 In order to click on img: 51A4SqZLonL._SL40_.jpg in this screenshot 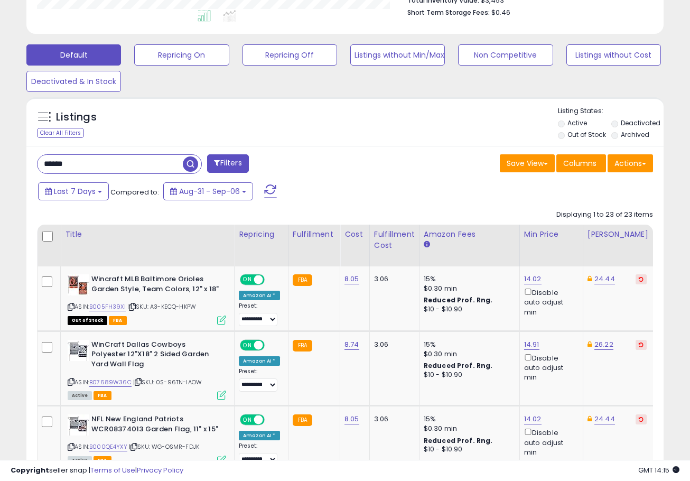, I will do `click(78, 285)`.